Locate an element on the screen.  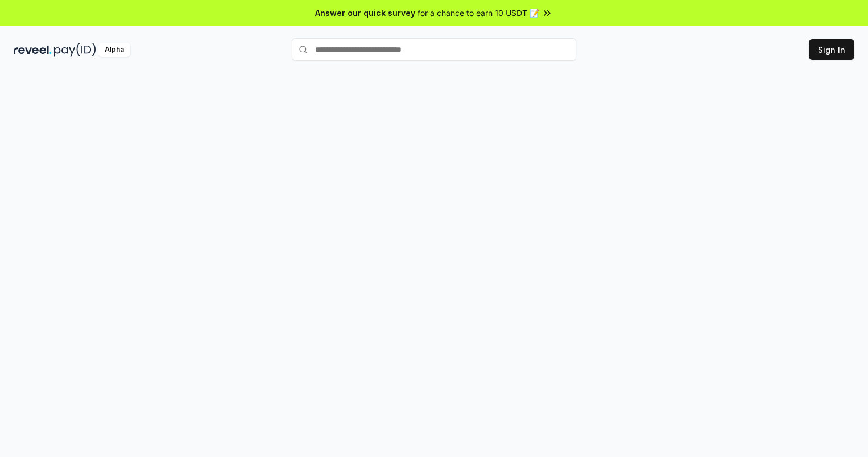
img: pay_id is located at coordinates (75, 50).